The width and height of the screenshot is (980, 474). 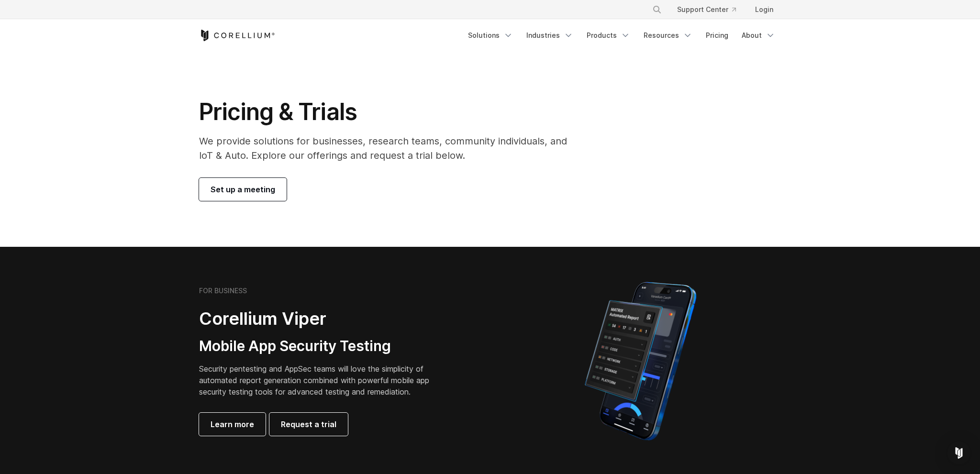 What do you see at coordinates (389, 148) in the screenshot?
I see `p: We provide solutions for businesses, research teams, community individuals, and IoT & Auto. Explo...` at bounding box center [389, 148].